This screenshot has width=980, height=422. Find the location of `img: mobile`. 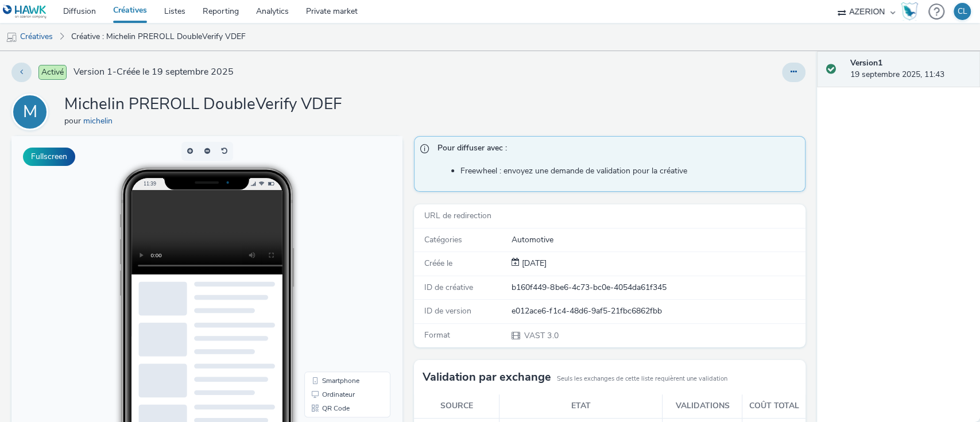

img: mobile is located at coordinates (12, 37).